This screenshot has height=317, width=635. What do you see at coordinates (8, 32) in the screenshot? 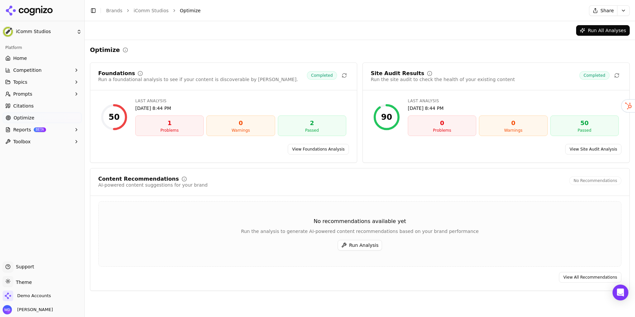
I see `img: iComm Studios` at bounding box center [8, 32].